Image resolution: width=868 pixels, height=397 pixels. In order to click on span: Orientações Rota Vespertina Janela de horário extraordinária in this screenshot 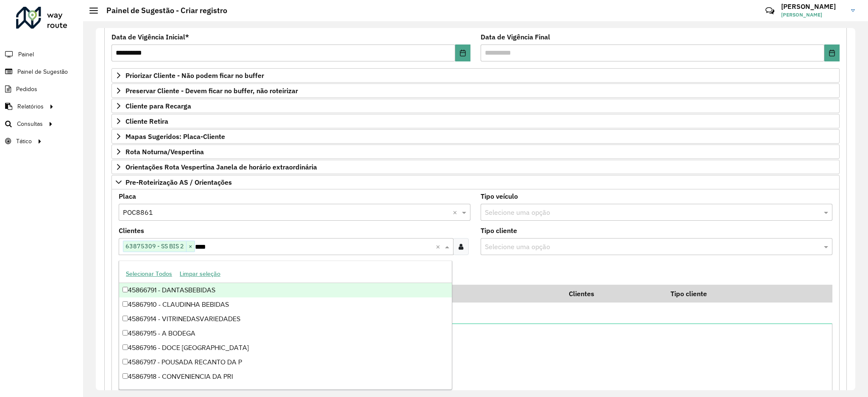, I will do `click(221, 167)`.